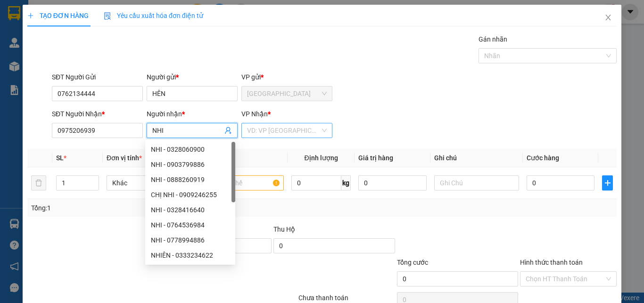 This screenshot has height=303, width=644. Describe the element at coordinates (190, 255) in the screenshot. I see `div: NHIÊN - 0333234622` at that location.